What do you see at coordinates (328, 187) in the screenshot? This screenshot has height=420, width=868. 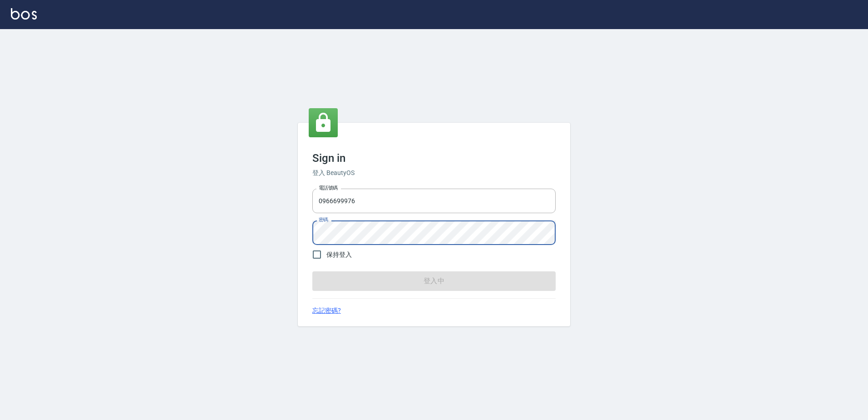 I see `label: 電話號碼` at bounding box center [328, 187].